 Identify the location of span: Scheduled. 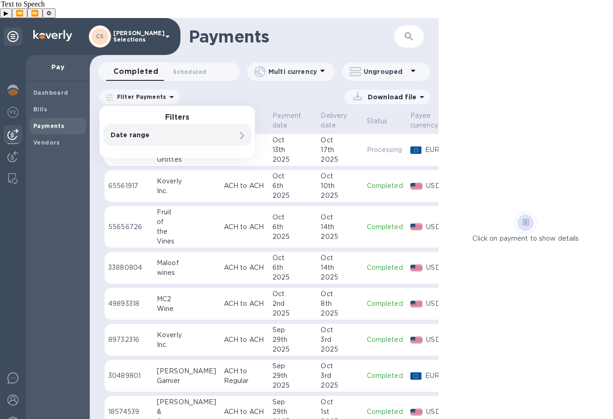
(190, 72).